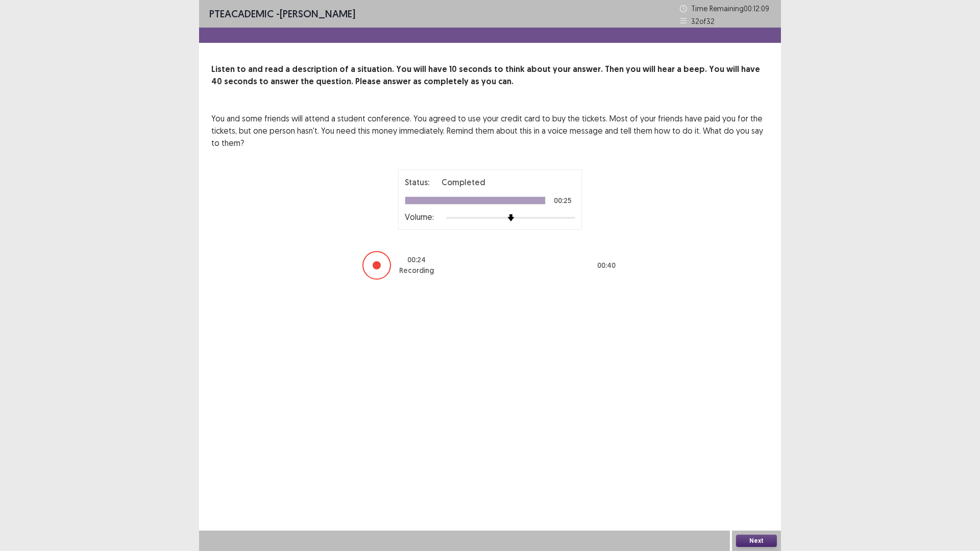 The height and width of the screenshot is (551, 980). I want to click on span: PTE academic, so click(242, 13).